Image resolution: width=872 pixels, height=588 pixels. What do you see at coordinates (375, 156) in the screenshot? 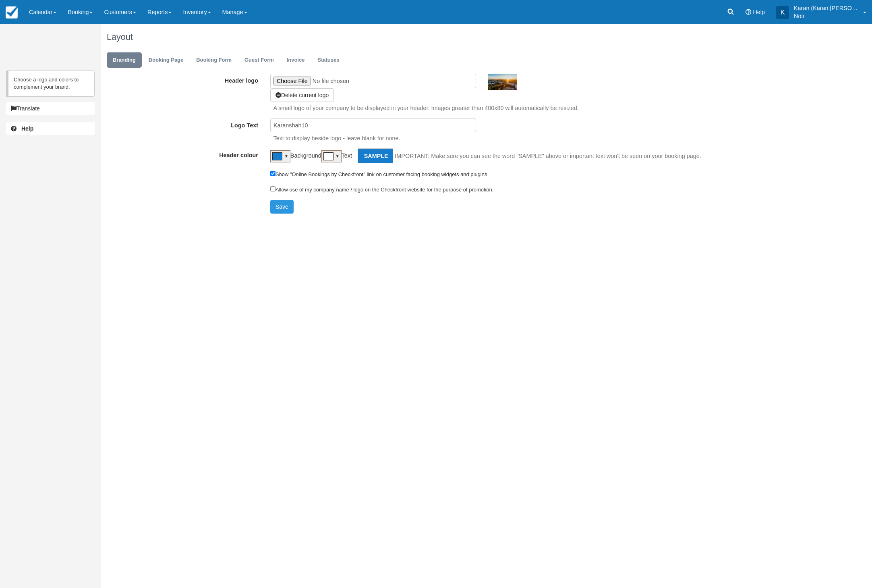
I see `div: Sample` at bounding box center [375, 156].